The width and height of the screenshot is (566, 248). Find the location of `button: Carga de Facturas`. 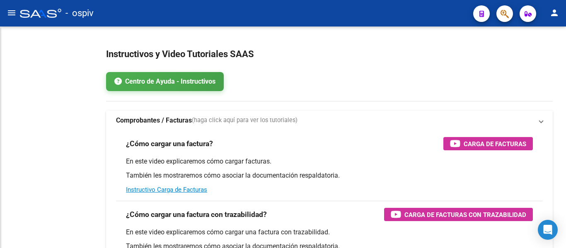

button: Carga de Facturas is located at coordinates (489, 144).